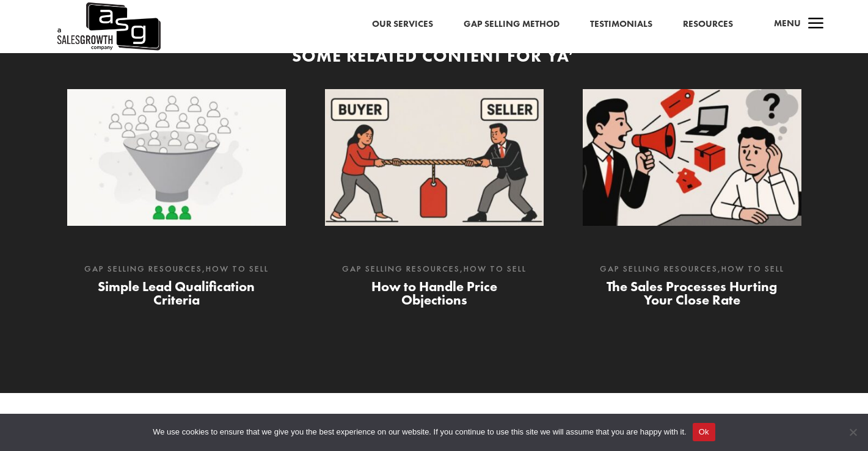 The height and width of the screenshot is (451, 868). What do you see at coordinates (402, 24) in the screenshot?
I see `a: Our Services` at bounding box center [402, 24].